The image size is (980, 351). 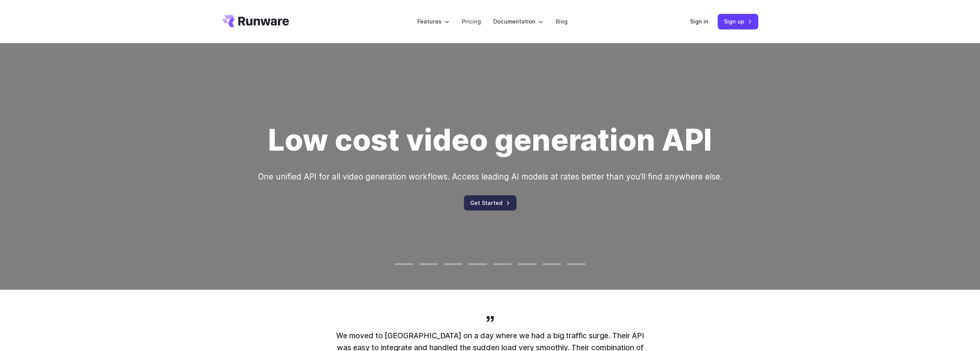 I want to click on a: Get Started, so click(x=490, y=202).